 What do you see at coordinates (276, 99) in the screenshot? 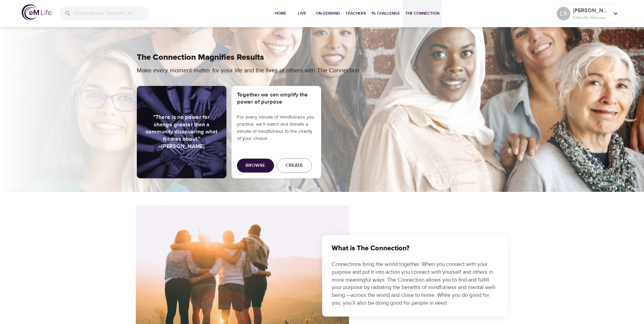
I see `h5: Together we can amplify the power of purpose` at bounding box center [276, 99].